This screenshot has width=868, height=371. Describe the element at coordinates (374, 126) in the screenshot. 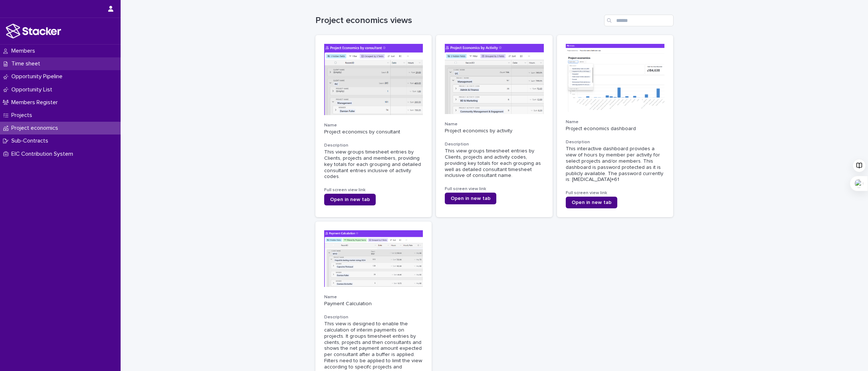

I see `a: NameProject economics by consultantDescriptionThis view groups timesheet entries by Clients, proj...` at that location.